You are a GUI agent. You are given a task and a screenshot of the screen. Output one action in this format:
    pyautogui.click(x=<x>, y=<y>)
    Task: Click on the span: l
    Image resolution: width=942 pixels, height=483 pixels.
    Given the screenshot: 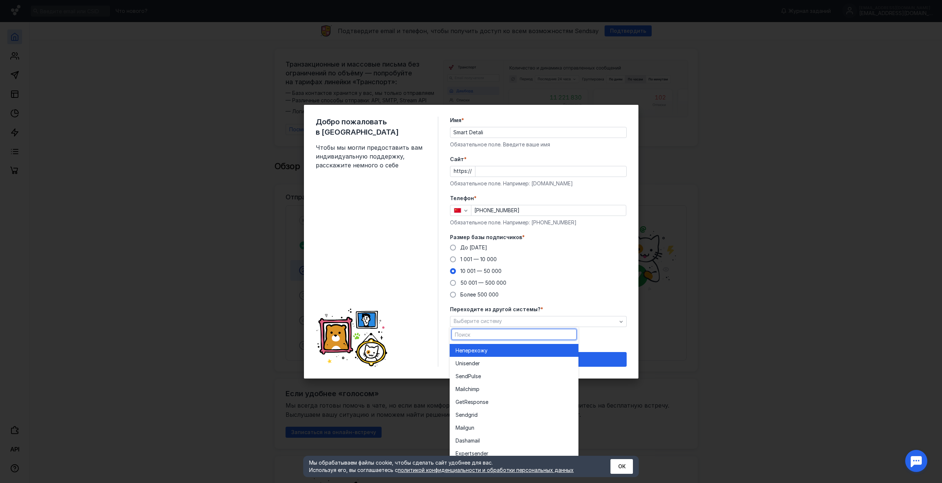 What is the action you would take?
    pyautogui.click(x=479, y=441)
    